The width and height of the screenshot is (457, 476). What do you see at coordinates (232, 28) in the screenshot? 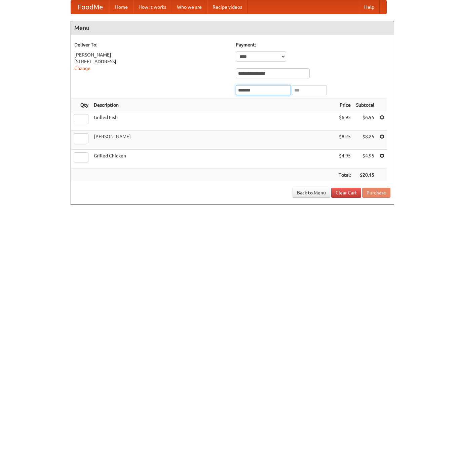
I see `h4: Menu` at bounding box center [232, 28].